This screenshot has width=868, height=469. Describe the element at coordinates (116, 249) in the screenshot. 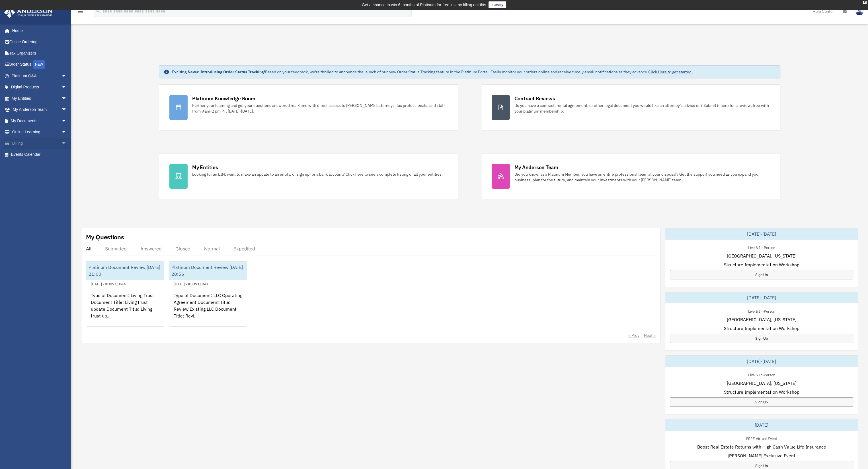

I see `div: Submitted` at that location.